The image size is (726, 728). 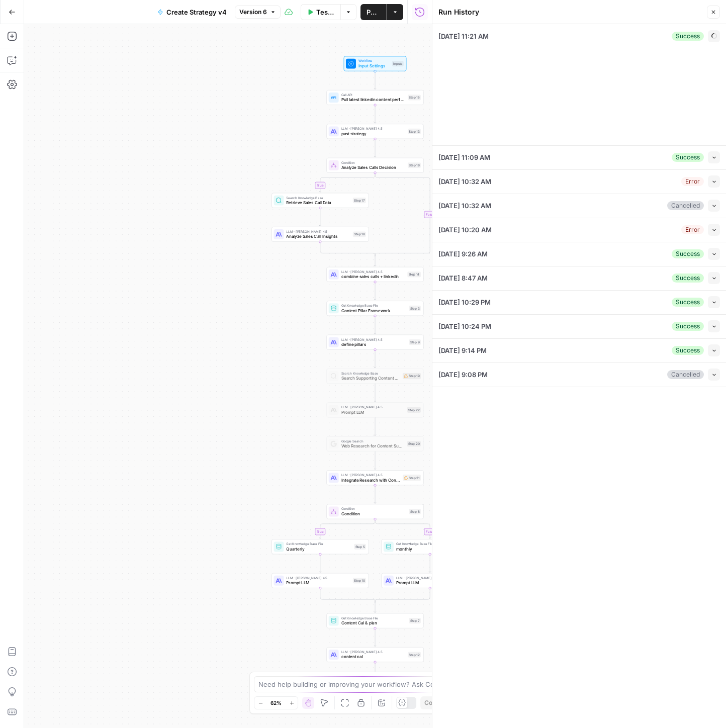 I want to click on span: past strategy, so click(x=373, y=133).